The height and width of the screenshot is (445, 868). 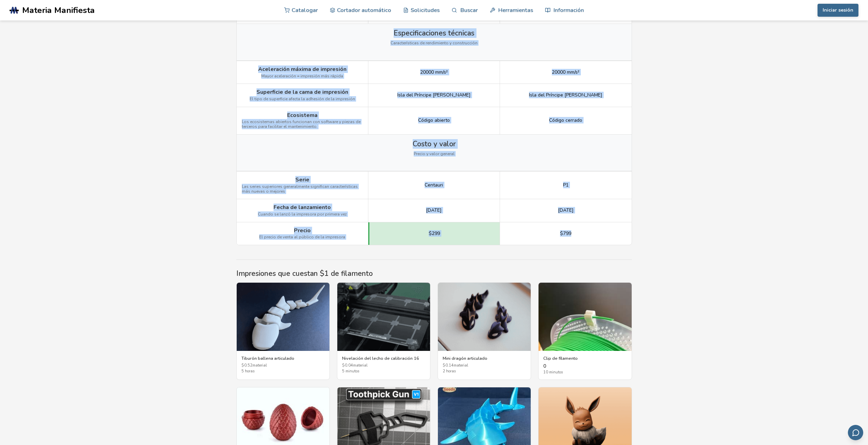 What do you see at coordinates (485, 317) in the screenshot?
I see `img: Mini dragón articulado` at bounding box center [485, 317].